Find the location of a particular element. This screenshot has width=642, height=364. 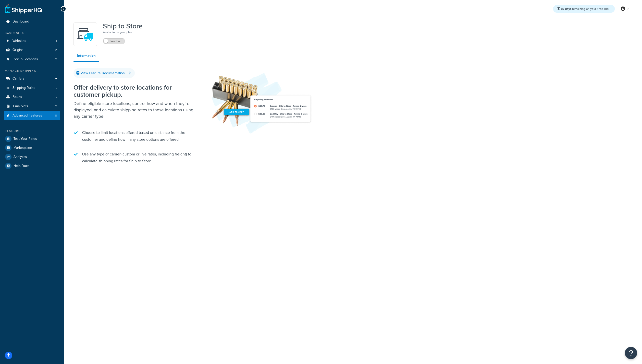

span: remaining on your Free Trial is located at coordinates (585, 9).